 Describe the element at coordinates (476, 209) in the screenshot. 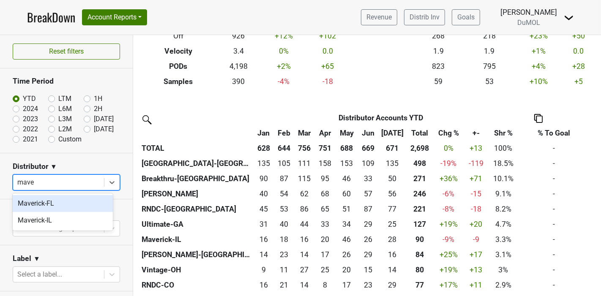

I see `div: -18` at that location.